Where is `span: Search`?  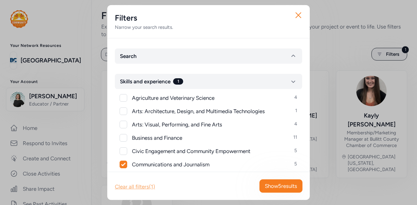 span: Search is located at coordinates (128, 56).